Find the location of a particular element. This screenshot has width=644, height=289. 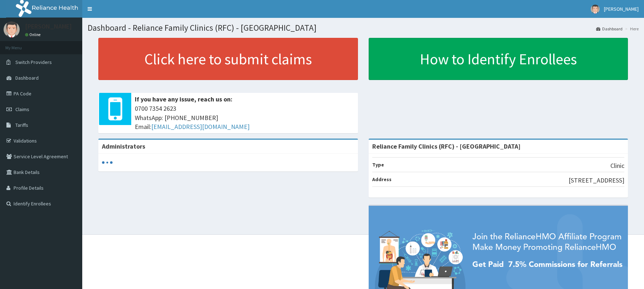

b: Administrators is located at coordinates (124, 146).